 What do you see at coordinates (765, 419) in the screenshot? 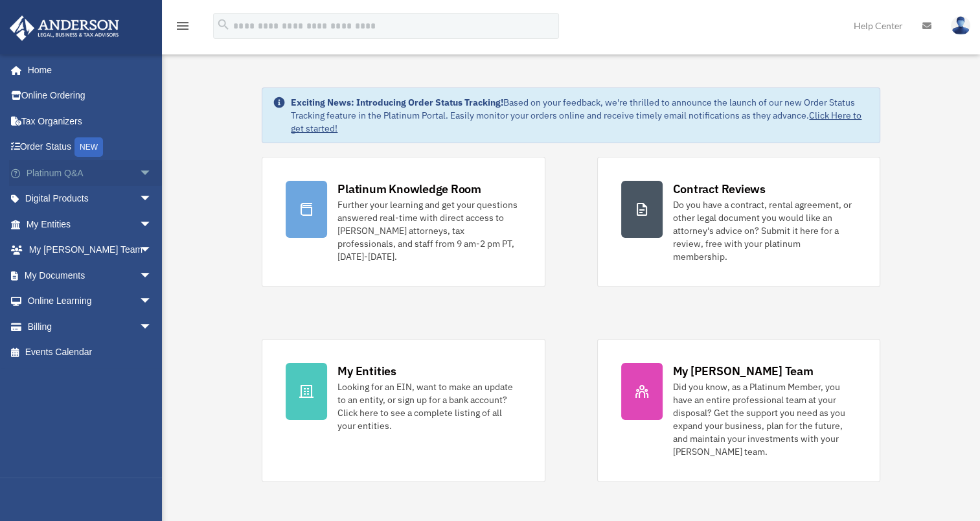
I see `div: Did you know, as a Platinum Member, you have an entire professional team at your disposal? Get th...` at bounding box center [765, 419].